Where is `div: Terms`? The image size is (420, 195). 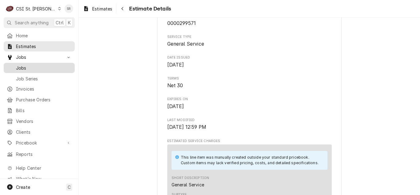 div: Terms is located at coordinates (249, 82).